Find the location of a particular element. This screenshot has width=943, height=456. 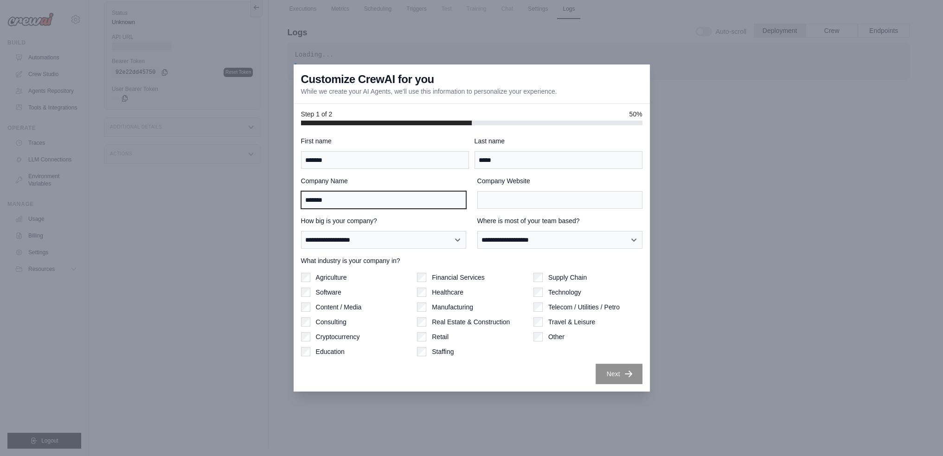

label: Company Website is located at coordinates (560, 181).